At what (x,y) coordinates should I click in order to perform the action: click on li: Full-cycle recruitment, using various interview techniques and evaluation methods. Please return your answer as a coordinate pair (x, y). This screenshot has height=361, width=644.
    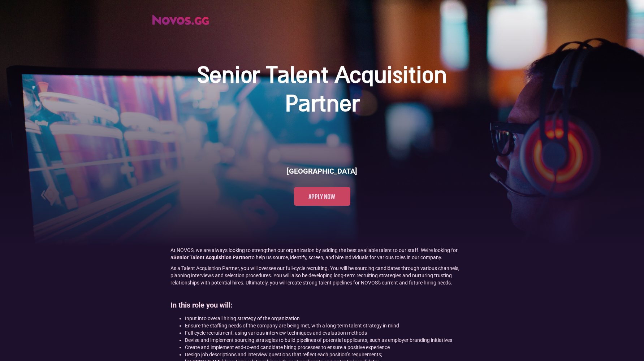
    Looking at the image, I should click on (329, 332).